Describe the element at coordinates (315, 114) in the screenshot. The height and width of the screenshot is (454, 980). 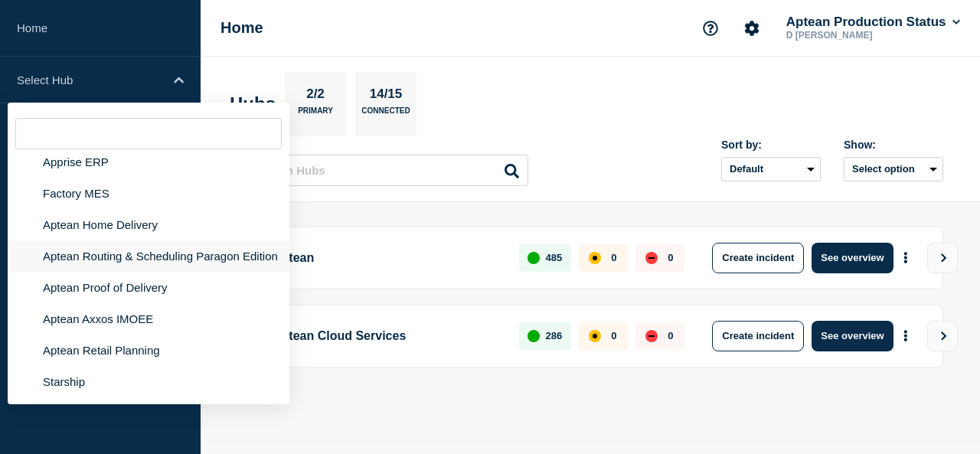
I see `p: Primary` at that location.